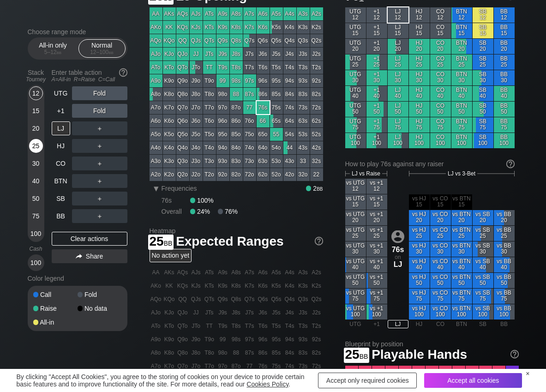 The width and height of the screenshot is (546, 392). I want to click on div: 100, so click(36, 263).